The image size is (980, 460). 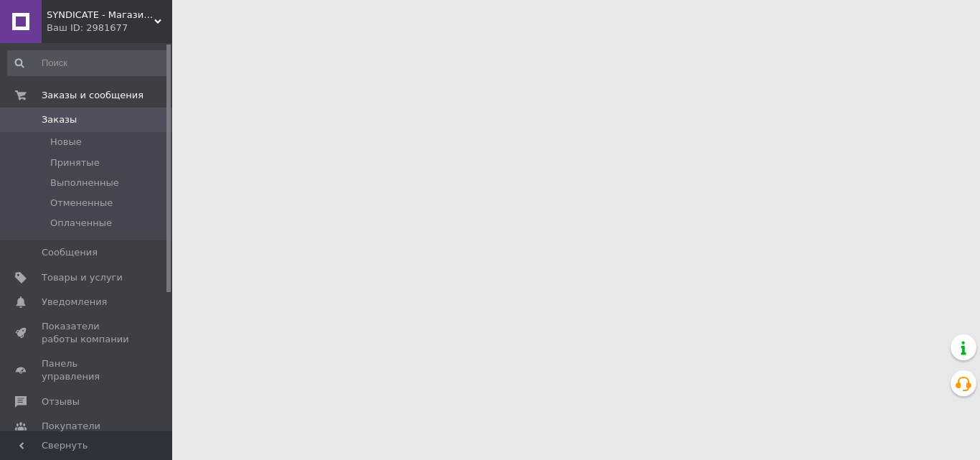 I want to click on input: Поиск, so click(x=88, y=63).